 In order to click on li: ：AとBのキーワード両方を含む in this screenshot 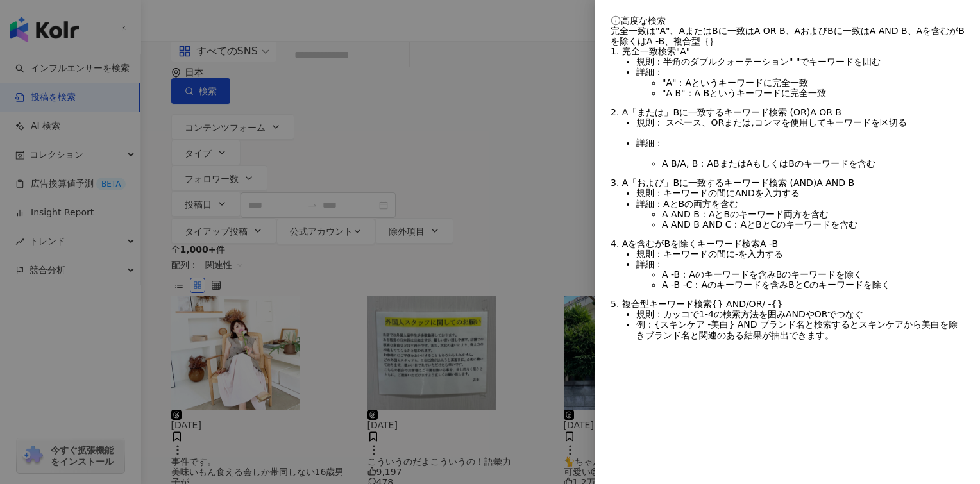, I will do `click(813, 214)`.